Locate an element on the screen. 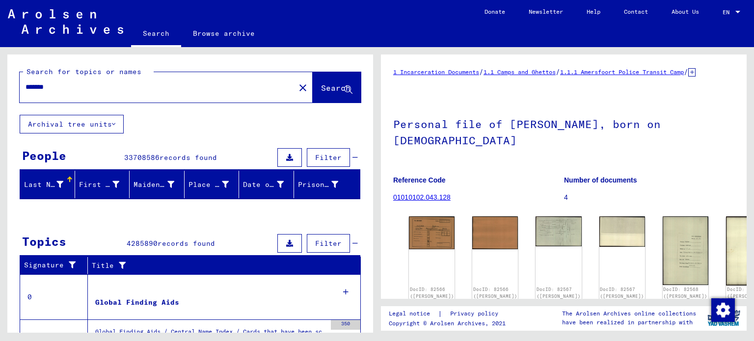 Image resolution: width=754 pixels, height=341 pixels. a: 1.1.1 Amersfoort Police Transit Camp is located at coordinates (622, 72).